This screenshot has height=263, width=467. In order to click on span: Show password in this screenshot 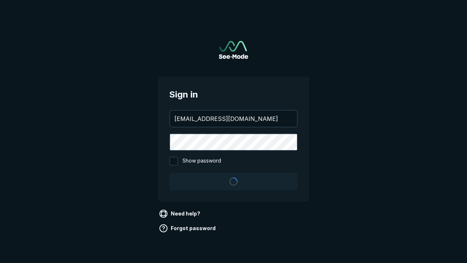, I will do `click(202, 161)`.